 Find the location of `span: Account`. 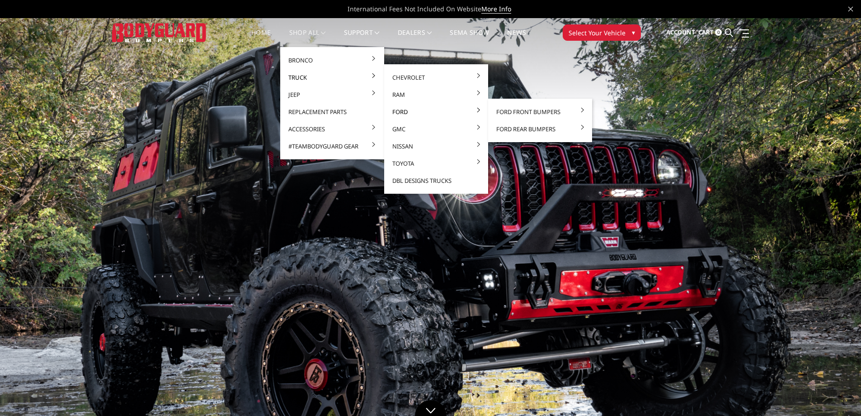

span: Account is located at coordinates (681, 32).